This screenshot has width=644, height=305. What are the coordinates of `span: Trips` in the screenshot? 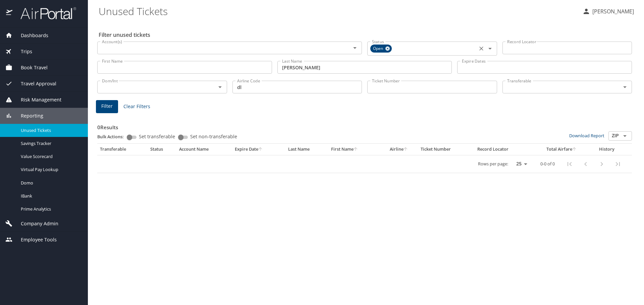 It's located at (22, 52).